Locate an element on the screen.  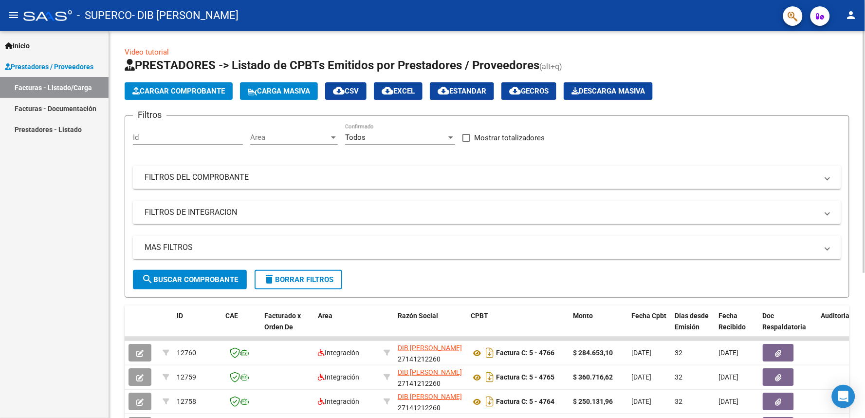
span: Fecha Cpbt is located at coordinates (649, 315).